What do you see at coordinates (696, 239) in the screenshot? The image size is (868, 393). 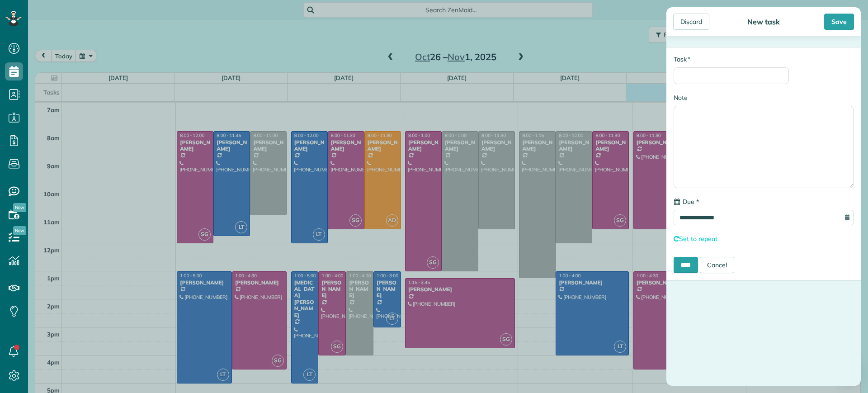 I see `a: Set to repeat` at bounding box center [696, 239].